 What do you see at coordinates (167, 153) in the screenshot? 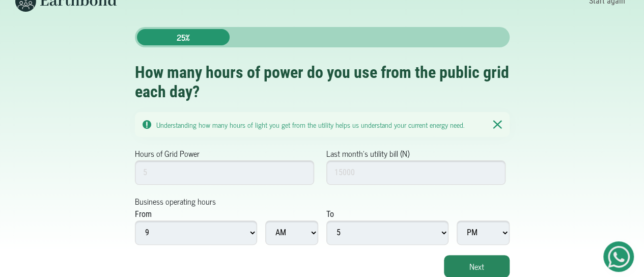
I see `label: Hours of Grid Power` at bounding box center [167, 153].